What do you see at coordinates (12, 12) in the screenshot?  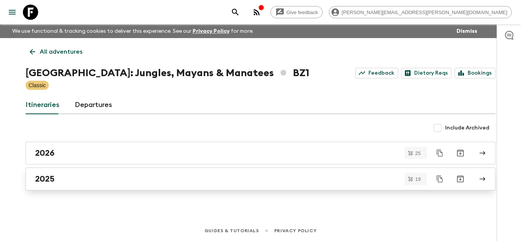 I see `button: menu` at bounding box center [12, 12].